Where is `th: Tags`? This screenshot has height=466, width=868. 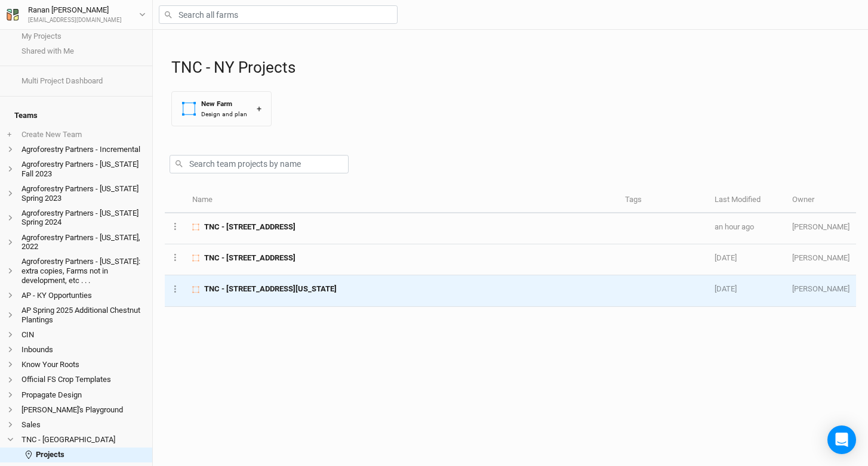
th: Tags is located at coordinates (663, 200).